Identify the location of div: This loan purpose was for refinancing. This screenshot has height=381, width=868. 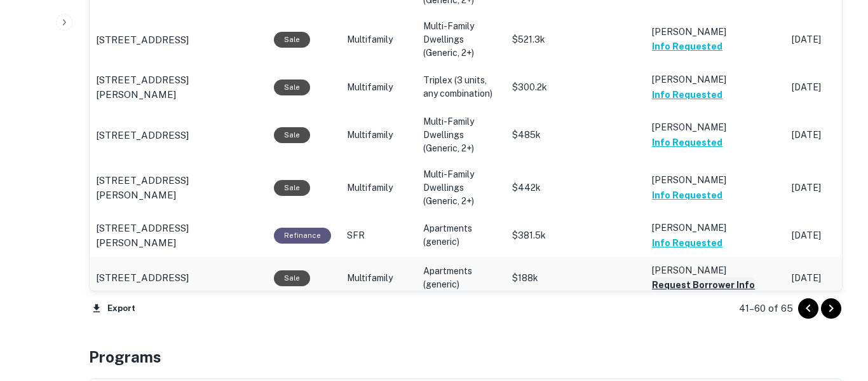
(302, 236).